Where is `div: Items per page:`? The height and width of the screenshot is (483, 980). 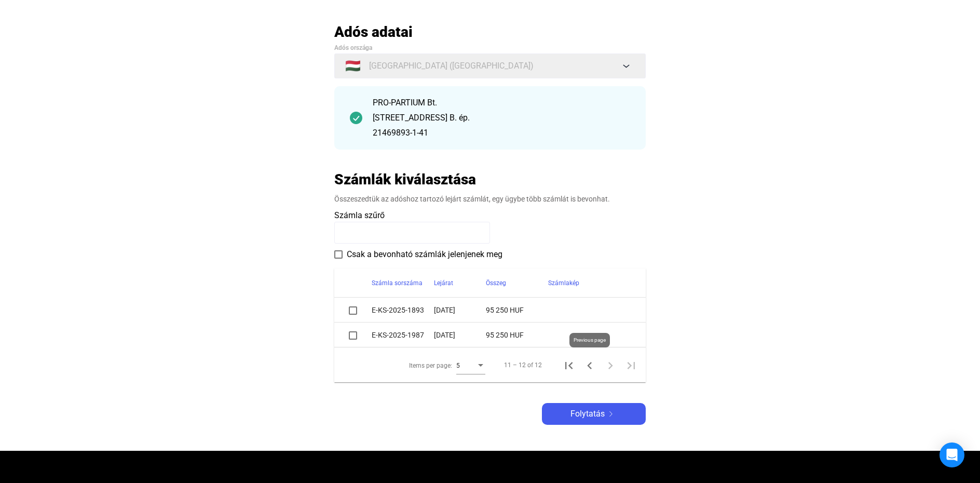 div: Items per page: is located at coordinates (430, 365).